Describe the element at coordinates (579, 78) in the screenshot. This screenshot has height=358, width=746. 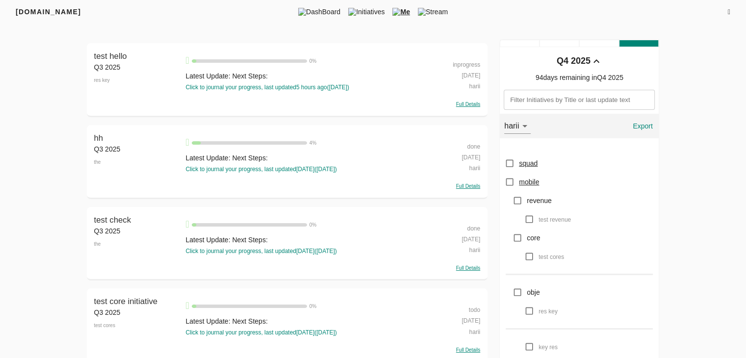
I see `span: 94 days remaining in Q4 2025` at that location.